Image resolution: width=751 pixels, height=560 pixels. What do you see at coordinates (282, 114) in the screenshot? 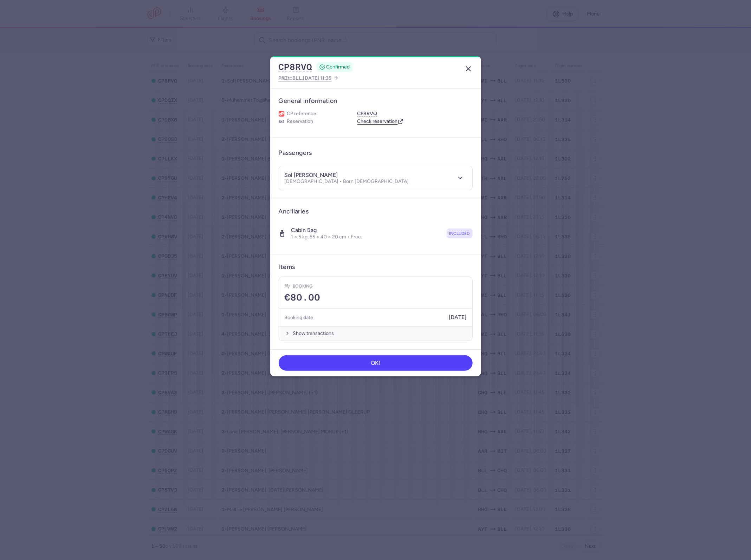
I see `figure: 1L airline logo` at bounding box center [282, 114].